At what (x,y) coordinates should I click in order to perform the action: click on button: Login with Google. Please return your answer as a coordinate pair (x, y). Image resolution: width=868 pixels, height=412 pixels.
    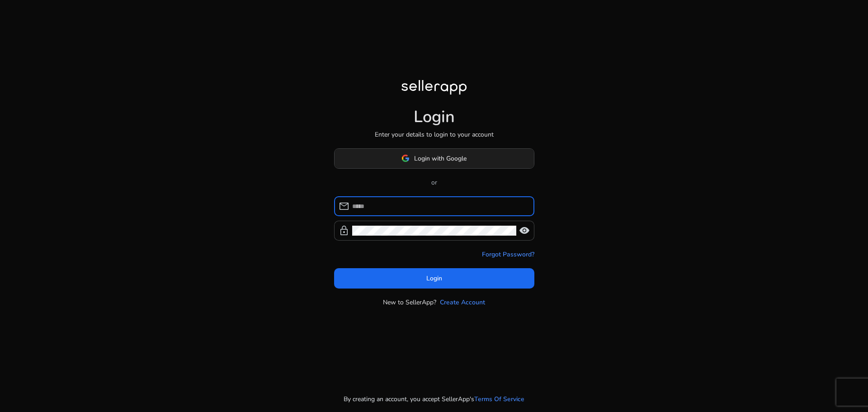
    Looking at the image, I should click on (434, 158).